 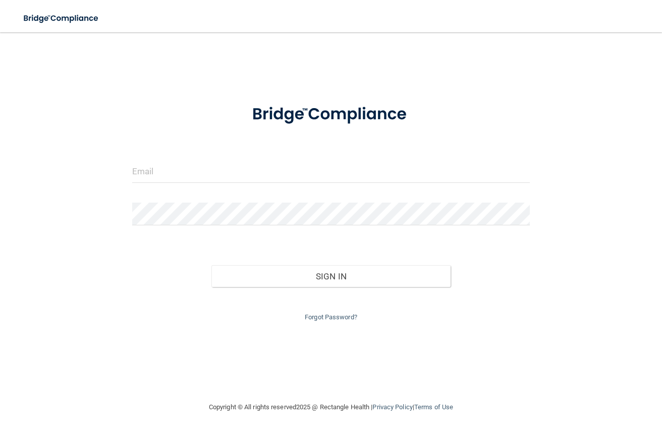 I want to click on a: Forgot Password?, so click(x=331, y=316).